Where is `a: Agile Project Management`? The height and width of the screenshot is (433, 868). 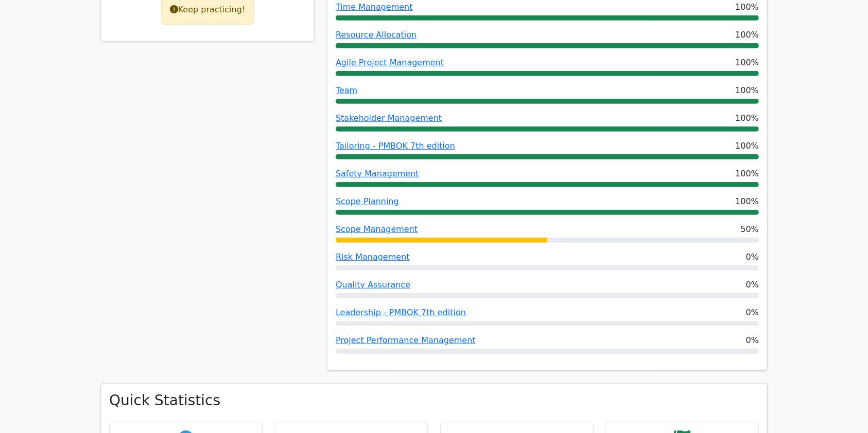 a: Agile Project Management is located at coordinates (390, 62).